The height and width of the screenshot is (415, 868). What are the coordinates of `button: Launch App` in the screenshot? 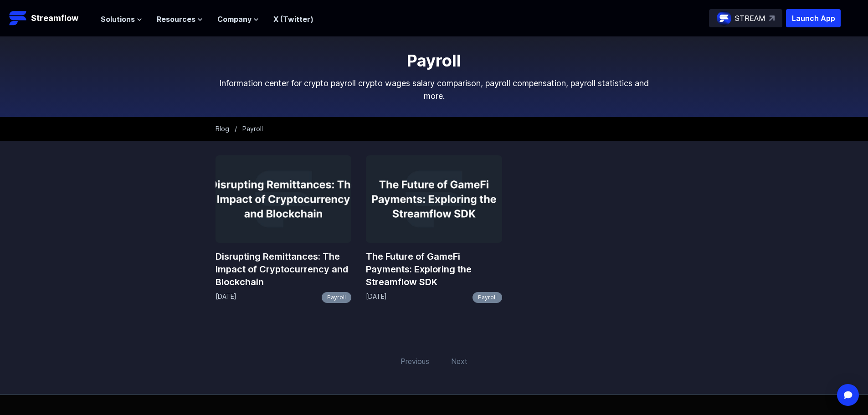 It's located at (813, 18).